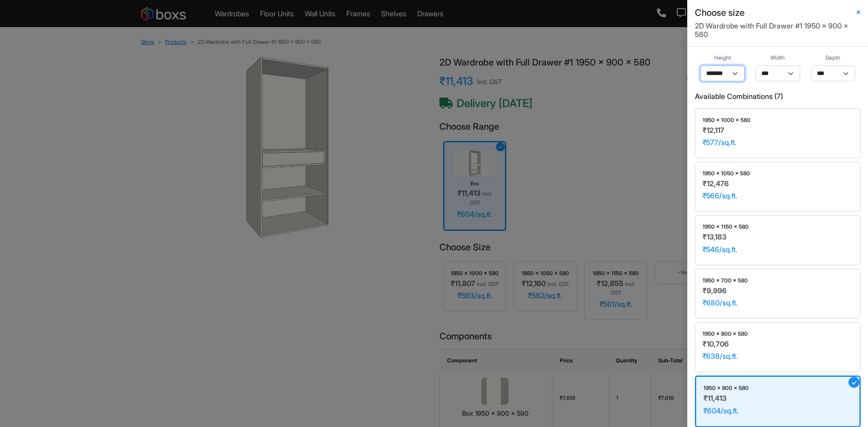  I want to click on span: Width, so click(777, 58).